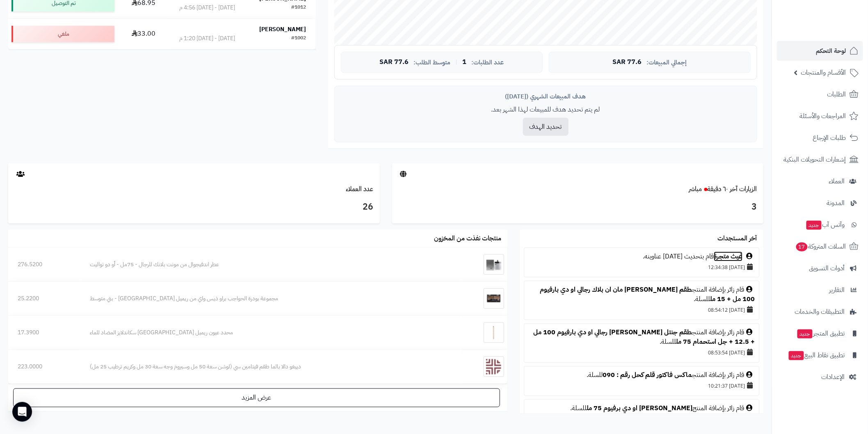 The height and width of the screenshot is (434, 868). I want to click on h3: 26, so click(194, 207).